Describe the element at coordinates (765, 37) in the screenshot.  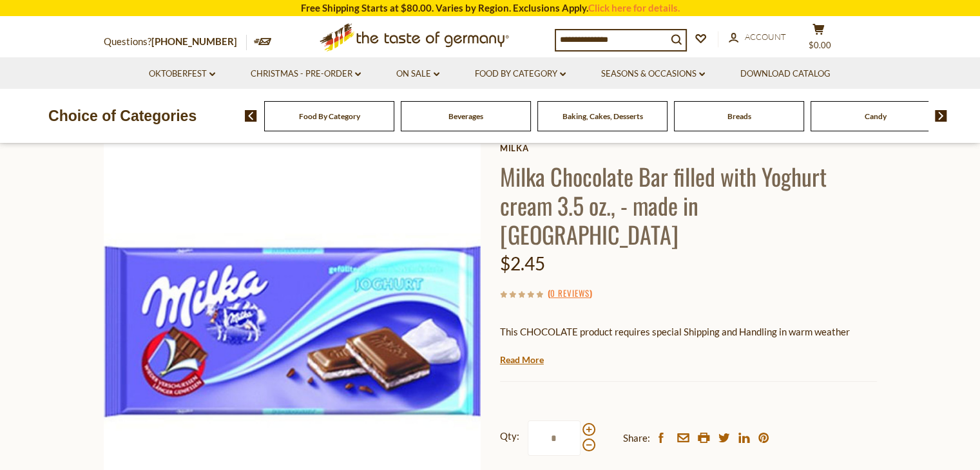
I see `span: Account` at that location.